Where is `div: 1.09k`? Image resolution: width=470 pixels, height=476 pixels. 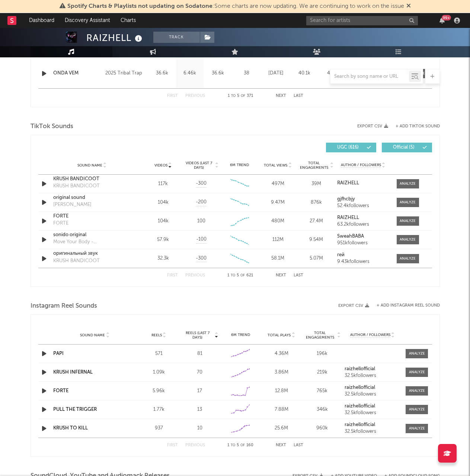
div: 1.09k is located at coordinates (159, 372).